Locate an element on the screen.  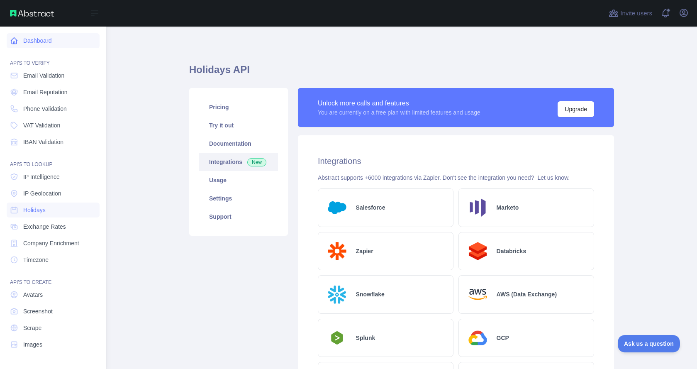
h1: Holidays API is located at coordinates (402, 73).